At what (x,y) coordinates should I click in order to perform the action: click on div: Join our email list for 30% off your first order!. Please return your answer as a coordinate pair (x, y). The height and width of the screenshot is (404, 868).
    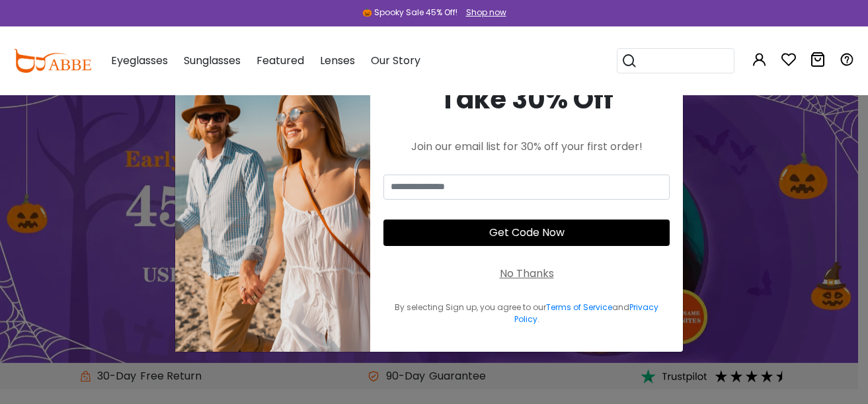
    Looking at the image, I should click on (526, 147).